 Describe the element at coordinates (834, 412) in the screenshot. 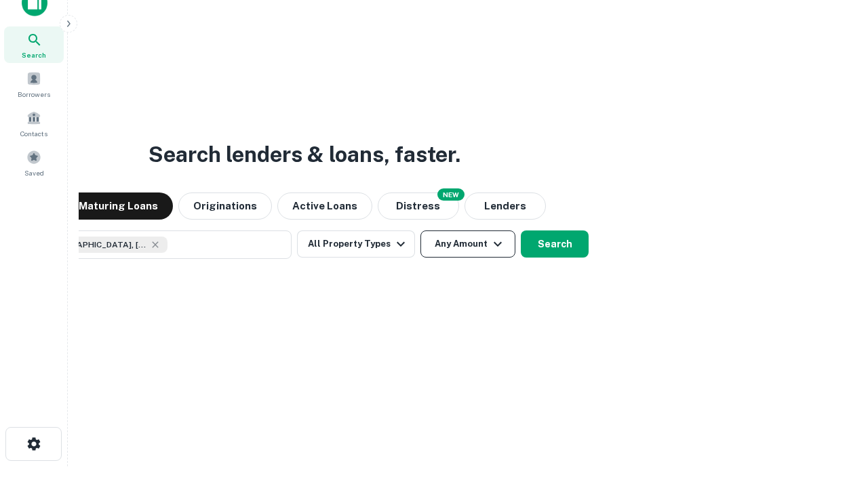

I see `div: Chat Widget` at that location.